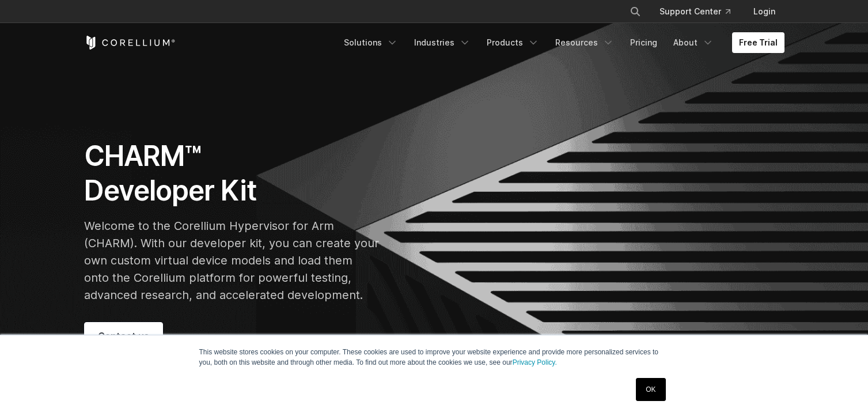 The height and width of the screenshot is (416, 868). Describe the element at coordinates (513, 43) in the screenshot. I see `a: Products` at that location.